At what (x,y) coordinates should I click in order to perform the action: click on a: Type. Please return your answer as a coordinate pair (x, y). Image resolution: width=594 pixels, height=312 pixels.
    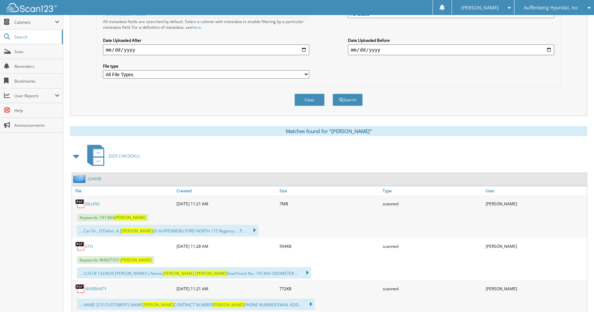
    Looking at the image, I should click on (433, 191).